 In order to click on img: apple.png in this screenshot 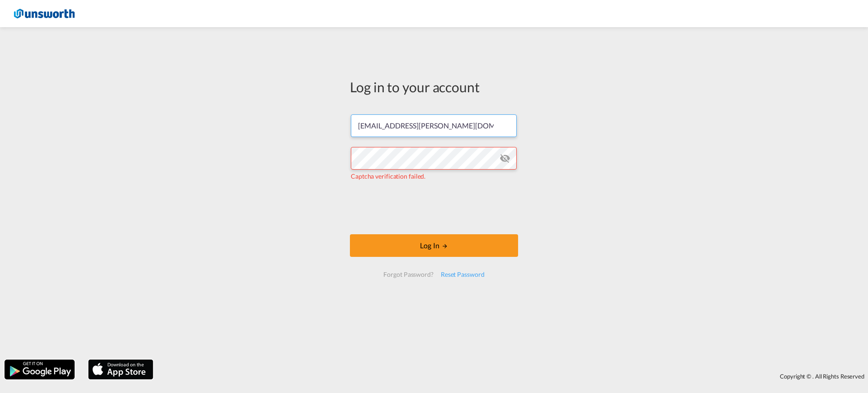, I will do `click(121, 370)`.